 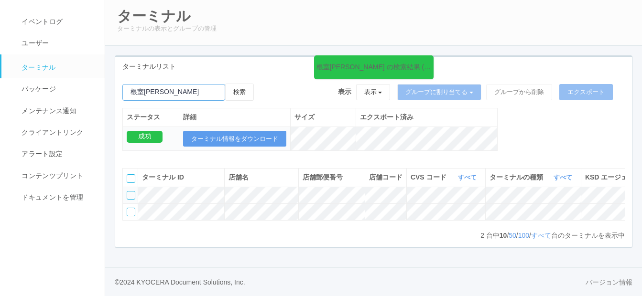 What do you see at coordinates (57, 43) in the screenshot?
I see `a: ユーザー` at bounding box center [57, 43].